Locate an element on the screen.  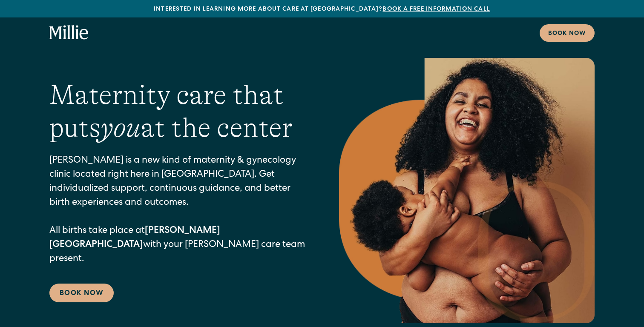
h1: Maternity care that puts at the center is located at coordinates (177, 112).